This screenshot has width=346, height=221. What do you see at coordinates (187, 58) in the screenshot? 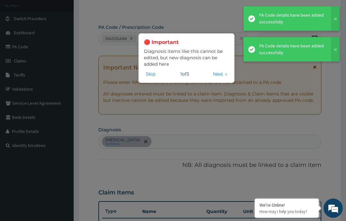
I see `p: Diagnosis items like this cannot be edited, but new diagnosis can be added here` at bounding box center [187, 58].